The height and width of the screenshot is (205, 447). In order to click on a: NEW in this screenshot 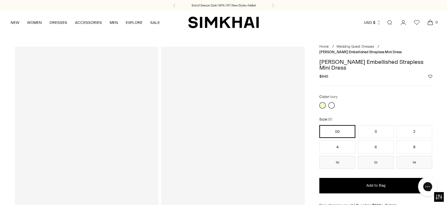, I will do `click(15, 23)`.